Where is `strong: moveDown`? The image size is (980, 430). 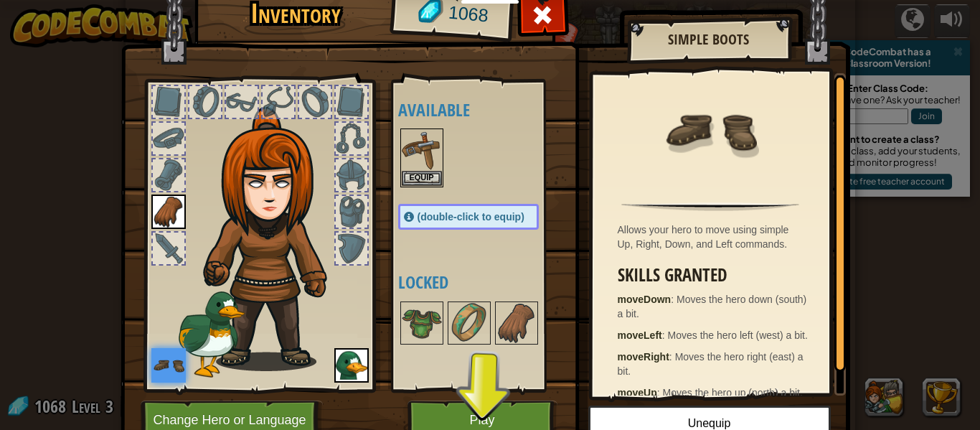 strong: moveDown is located at coordinates (645, 300).